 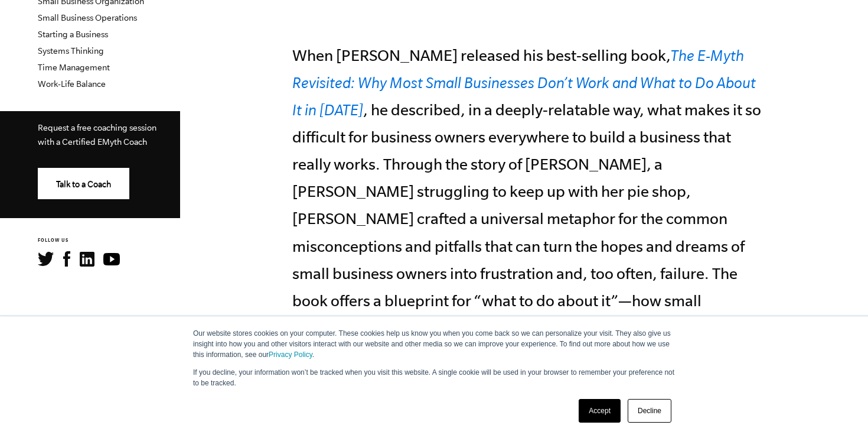 What do you see at coordinates (108, 241) in the screenshot?
I see `h6: FOLLOW US` at bounding box center [108, 241].